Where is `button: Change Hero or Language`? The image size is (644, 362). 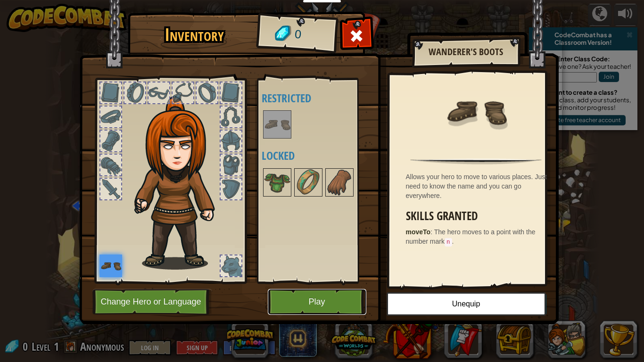 button: Change Hero or Language is located at coordinates (152, 302).